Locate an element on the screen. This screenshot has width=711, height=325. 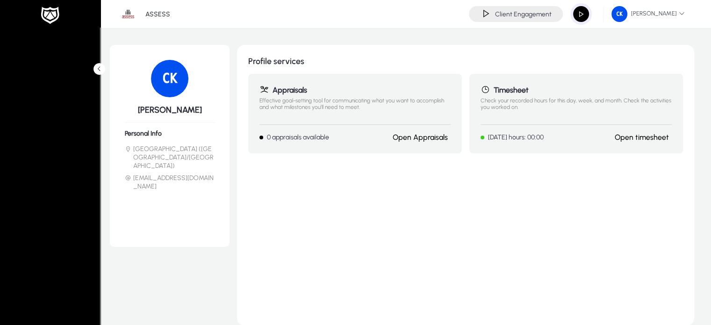
p: Effective goal-setting tool for communicating what you want to accomplish and what milestones you... is located at coordinates (355, 107).